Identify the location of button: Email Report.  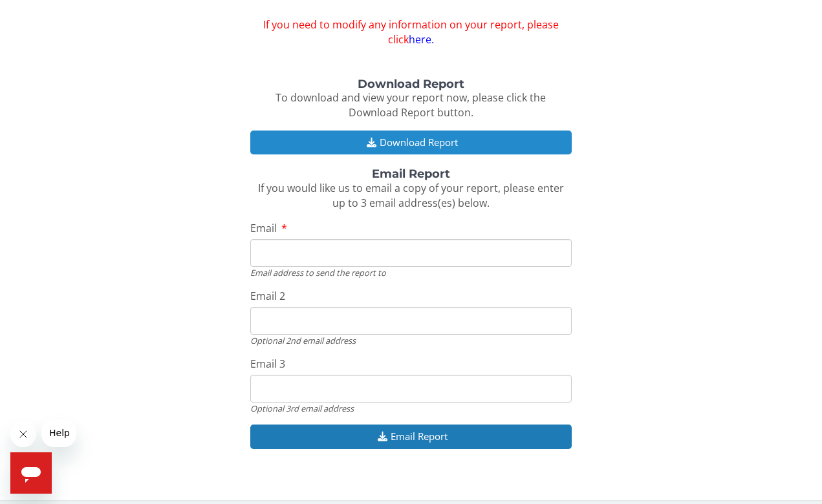
(411, 436).